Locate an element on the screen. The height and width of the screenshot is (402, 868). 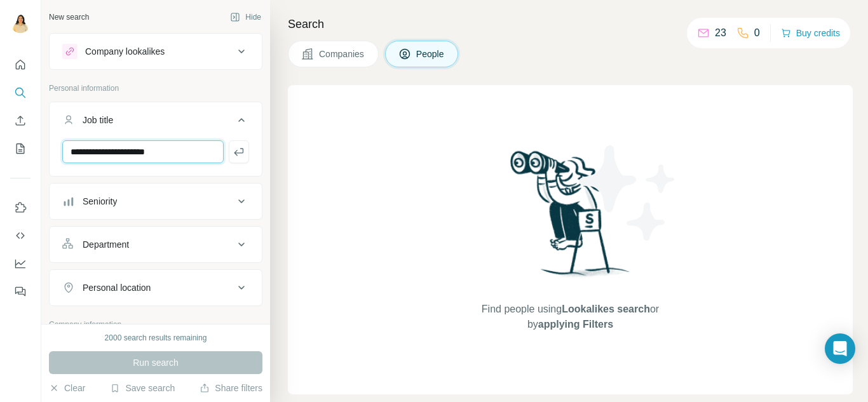
p: Personal information is located at coordinates (156, 88).